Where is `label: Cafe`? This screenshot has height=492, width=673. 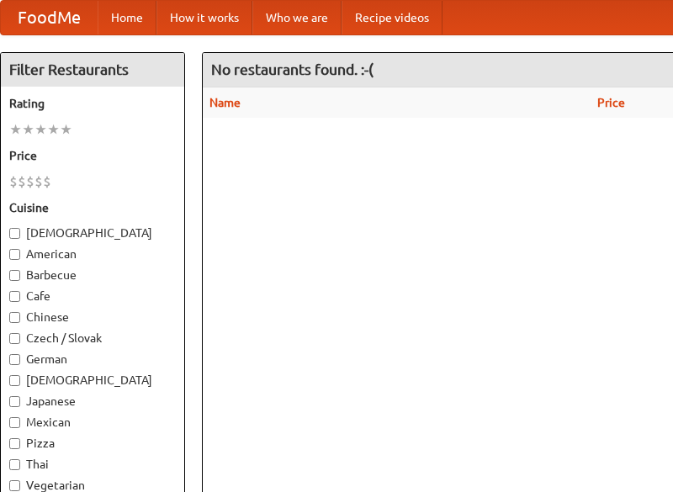
label: Cafe is located at coordinates (93, 296).